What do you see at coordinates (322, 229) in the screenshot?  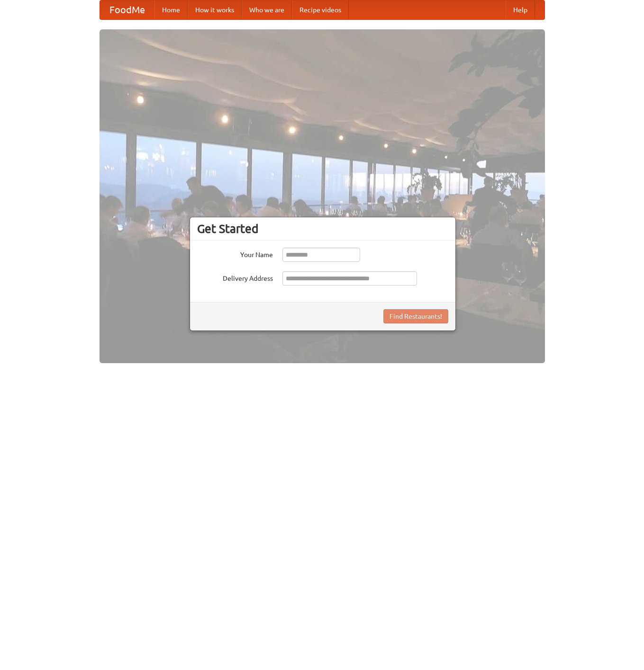 I see `h3: Get Started` at bounding box center [322, 229].